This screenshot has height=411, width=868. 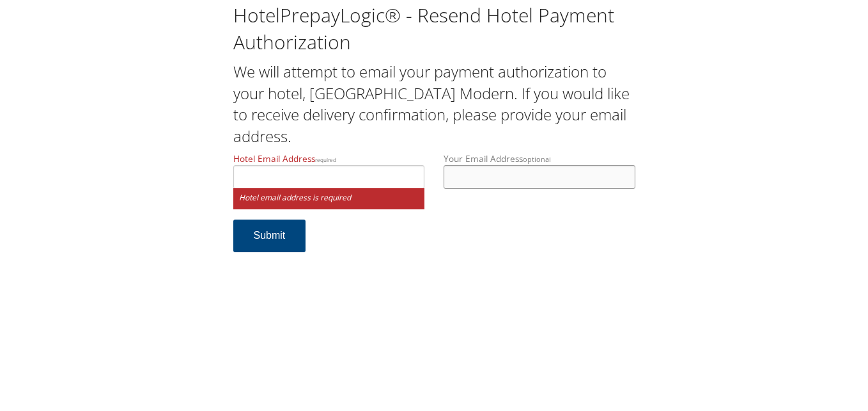 I want to click on small: required, so click(x=325, y=160).